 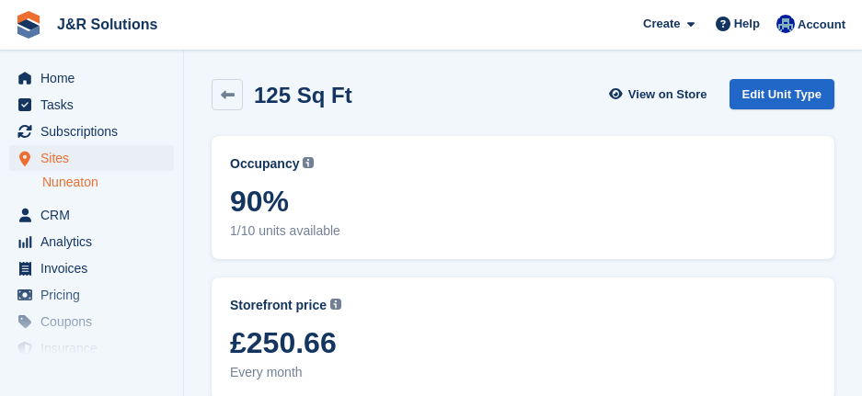 What do you see at coordinates (278, 305) in the screenshot?
I see `span: Storefront price` at bounding box center [278, 305].